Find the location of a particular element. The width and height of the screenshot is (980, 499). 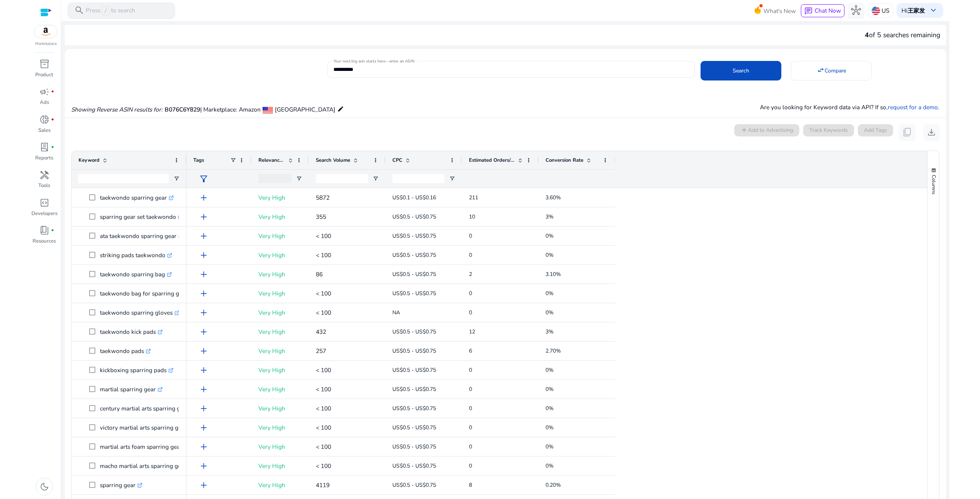

button: download is located at coordinates (932, 133).